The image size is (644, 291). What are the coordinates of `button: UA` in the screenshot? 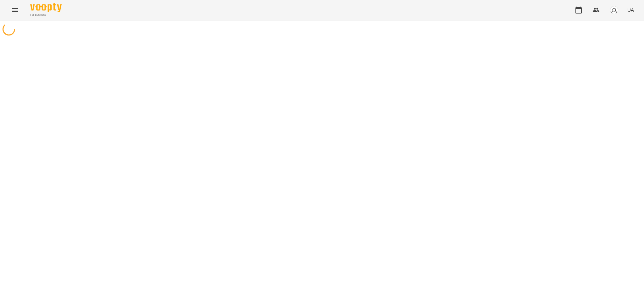 It's located at (630, 10).